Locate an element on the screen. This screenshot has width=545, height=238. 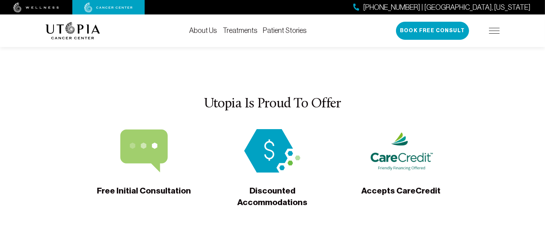
img: cancer center is located at coordinates (108, 8).